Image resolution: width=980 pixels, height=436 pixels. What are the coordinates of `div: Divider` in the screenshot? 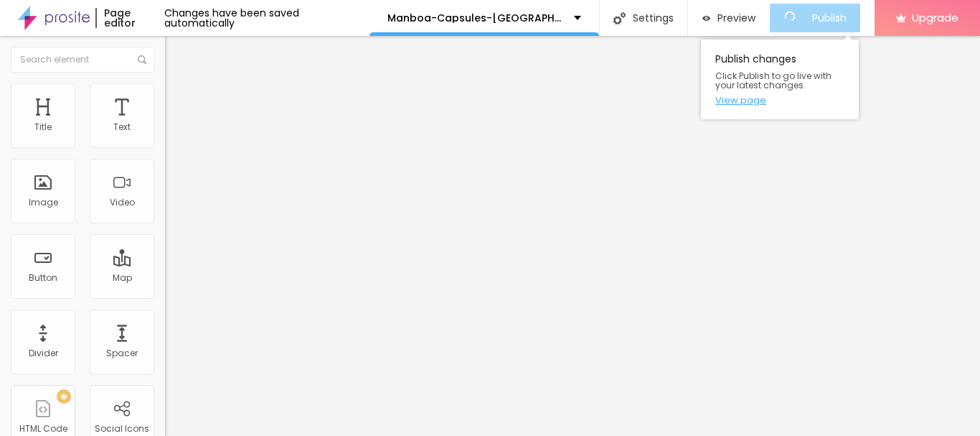 It's located at (43, 354).